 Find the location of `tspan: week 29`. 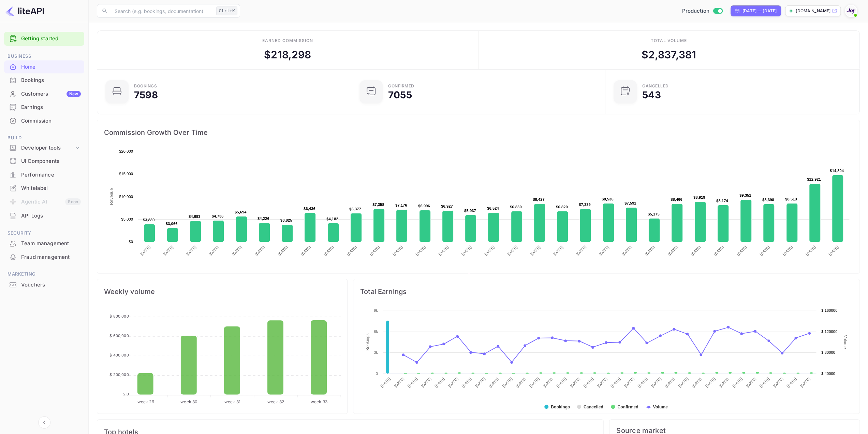

tspan: week 29 is located at coordinates (145, 401).